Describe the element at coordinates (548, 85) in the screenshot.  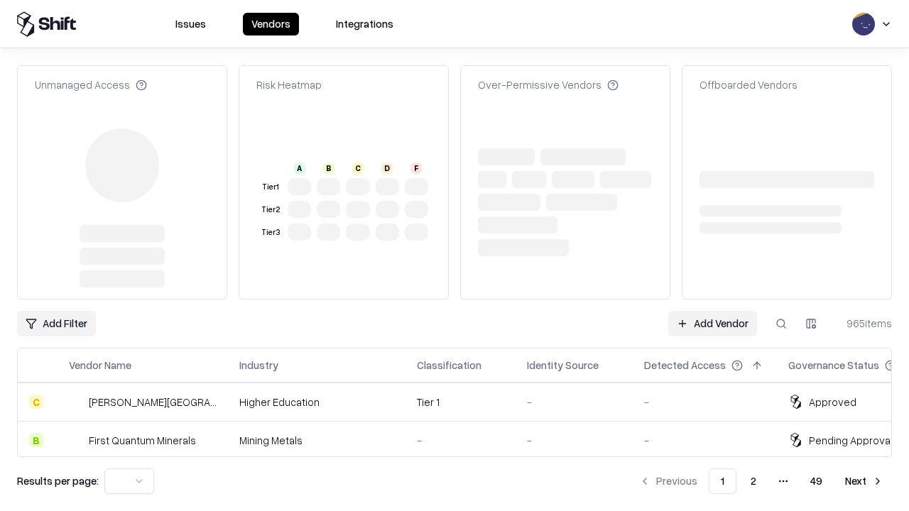
I see `div: Over-Permissive Vendors` at that location.